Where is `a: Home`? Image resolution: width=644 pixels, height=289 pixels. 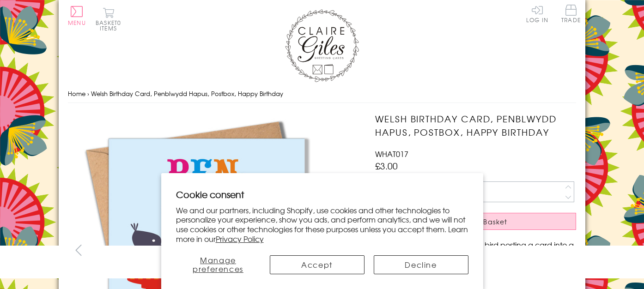
a: Home is located at coordinates (77, 93).